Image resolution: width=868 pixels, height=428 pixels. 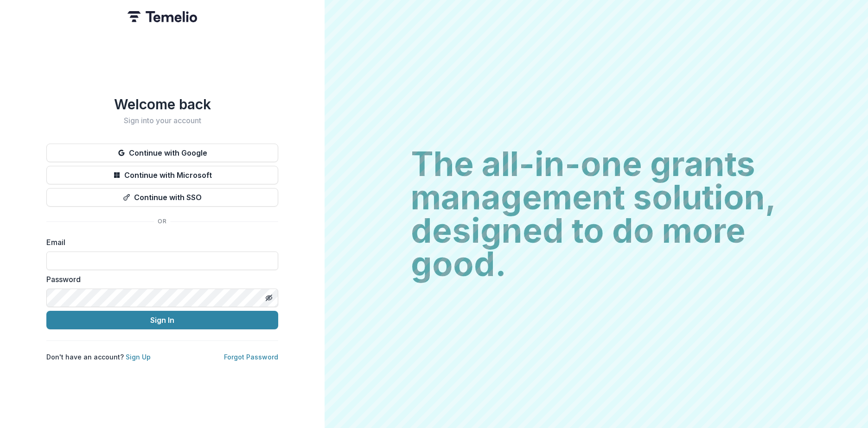 I want to click on label: Email, so click(x=159, y=242).